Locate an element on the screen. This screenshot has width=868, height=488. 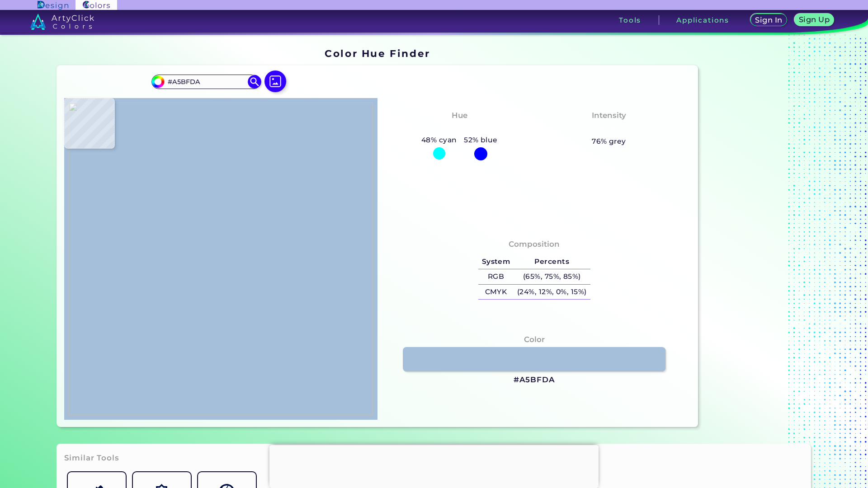
h3: Tools is located at coordinates (630, 20).